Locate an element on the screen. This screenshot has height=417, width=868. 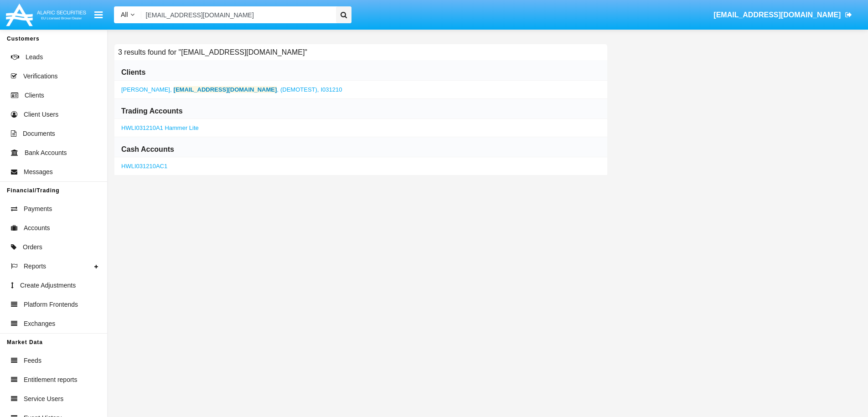
span: I031210 is located at coordinates (331, 90).